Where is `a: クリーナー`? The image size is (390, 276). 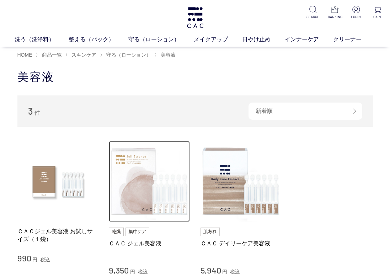 a: クリーナー is located at coordinates (355, 39).